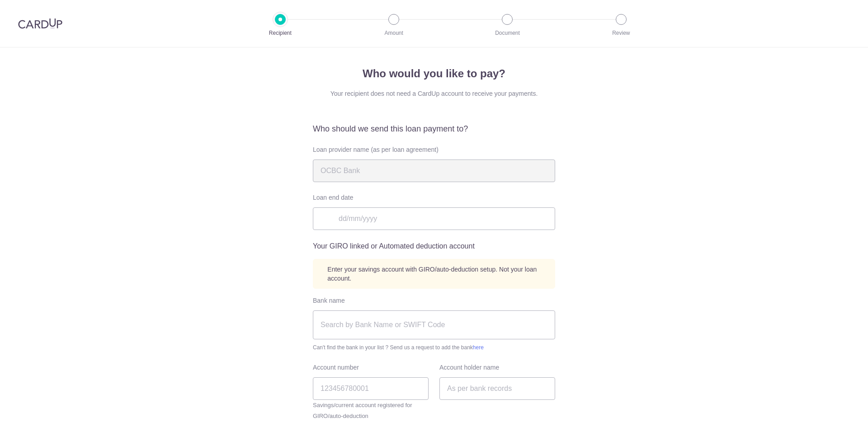 Image resolution: width=868 pixels, height=427 pixels. What do you see at coordinates (471, 367) in the screenshot?
I see `label: Account holder name` at bounding box center [471, 367].